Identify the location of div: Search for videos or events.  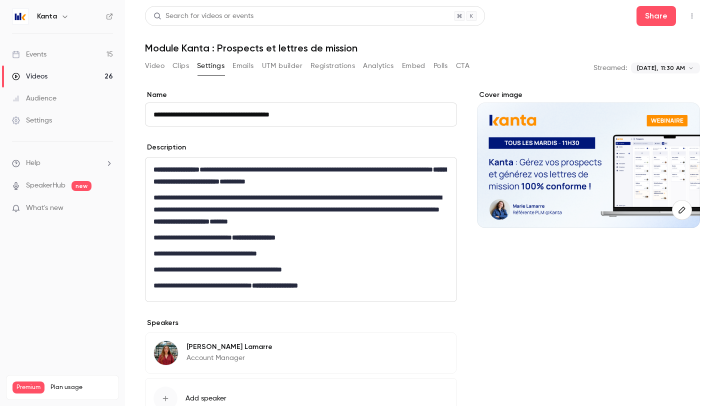
(204, 16).